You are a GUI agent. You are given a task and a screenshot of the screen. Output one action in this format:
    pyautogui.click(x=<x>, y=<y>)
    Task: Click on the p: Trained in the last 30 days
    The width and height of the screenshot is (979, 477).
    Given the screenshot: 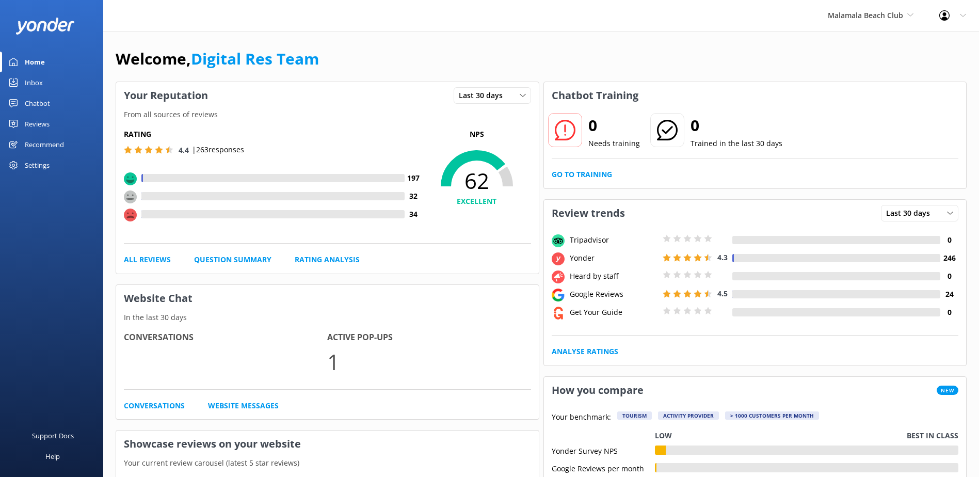 What is the action you would take?
    pyautogui.click(x=737, y=144)
    